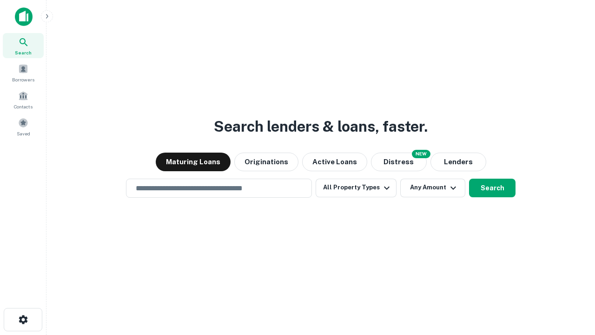 This screenshot has height=335, width=595. Describe the element at coordinates (23, 100) in the screenshot. I see `a: Contacts` at that location.